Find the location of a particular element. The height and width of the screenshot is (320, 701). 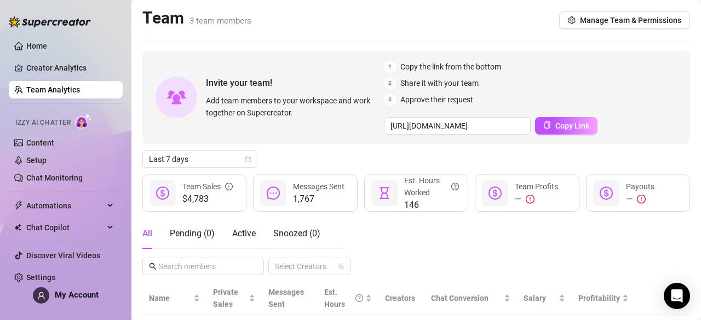

span: My Account is located at coordinates (77, 295).